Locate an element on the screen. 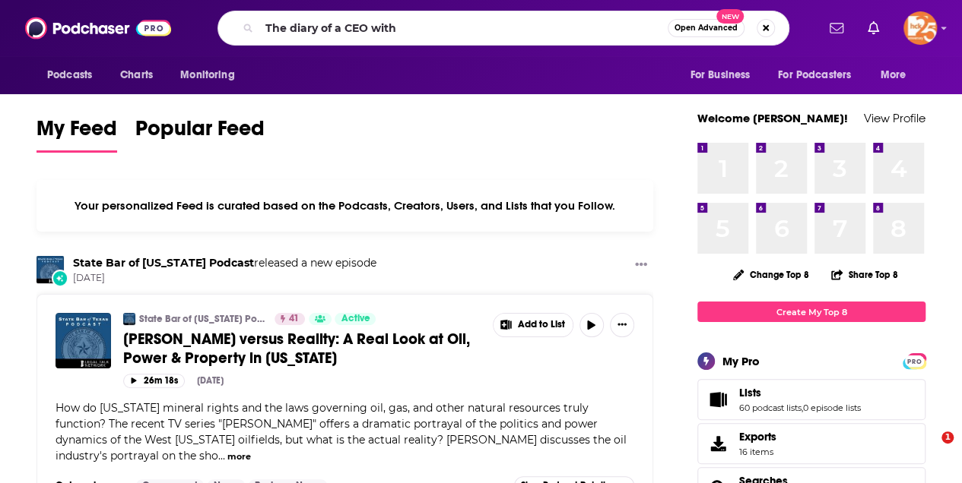 The width and height of the screenshot is (962, 483). button: Share Top 8 is located at coordinates (864, 274).